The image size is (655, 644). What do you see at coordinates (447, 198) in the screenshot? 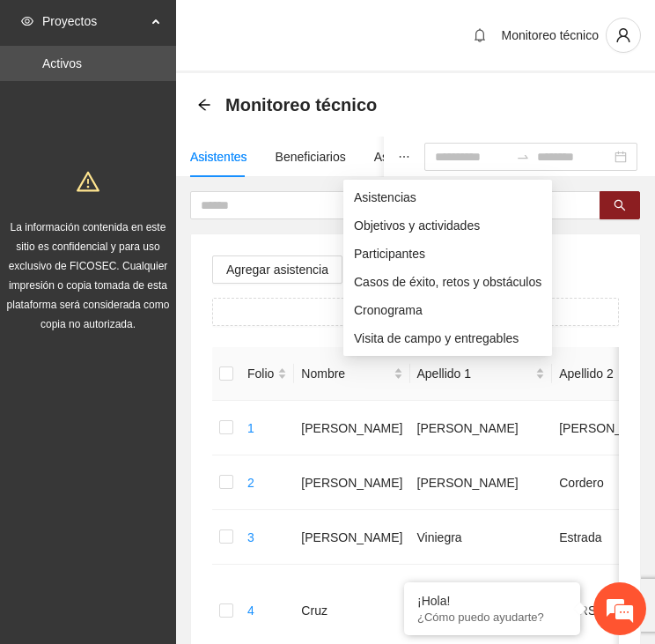
I see `span: Asistencias` at bounding box center [447, 198].